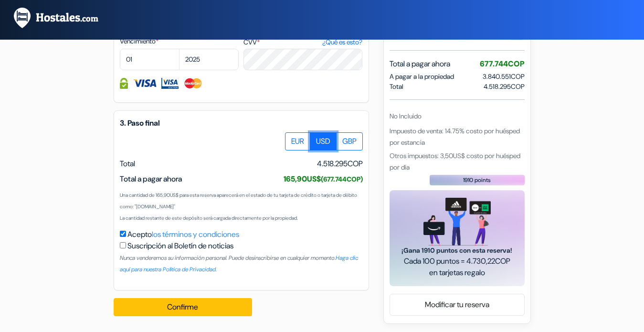  Describe the element at coordinates (477, 180) in the screenshot. I see `span: 1910 points` at that location.